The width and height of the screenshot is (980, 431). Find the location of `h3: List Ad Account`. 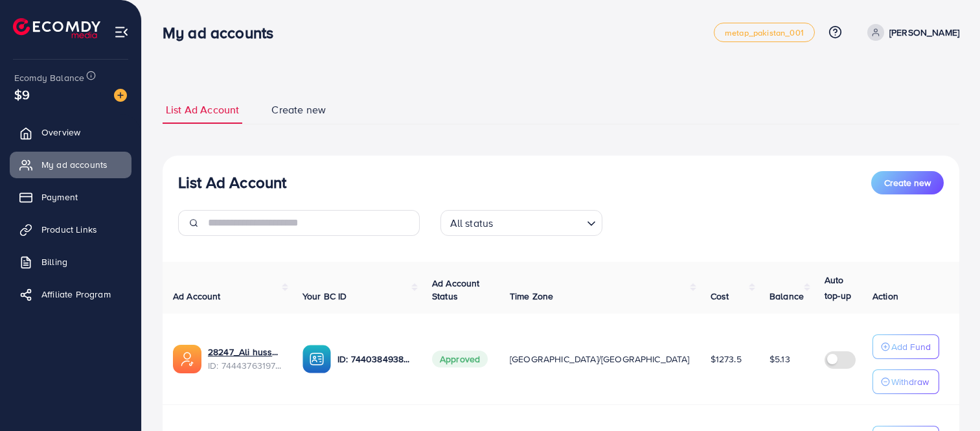

h3: List Ad Account is located at coordinates (232, 182).